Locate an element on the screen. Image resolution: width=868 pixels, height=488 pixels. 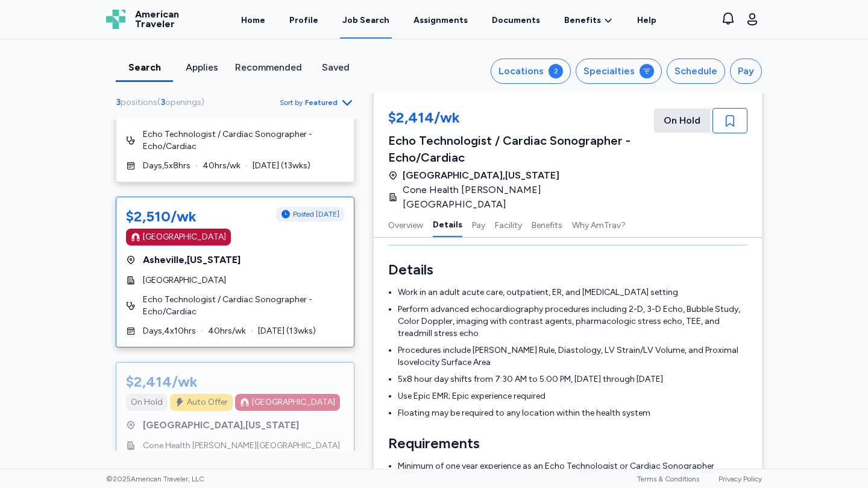
button: Schedule is located at coordinates (695, 71).